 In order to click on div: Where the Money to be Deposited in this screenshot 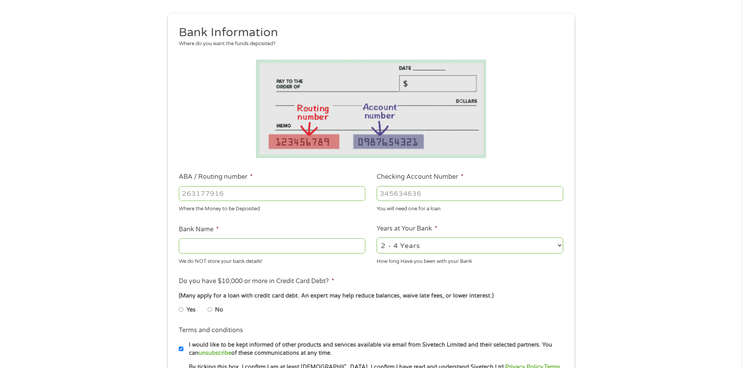, I will do `click(272, 208)`.